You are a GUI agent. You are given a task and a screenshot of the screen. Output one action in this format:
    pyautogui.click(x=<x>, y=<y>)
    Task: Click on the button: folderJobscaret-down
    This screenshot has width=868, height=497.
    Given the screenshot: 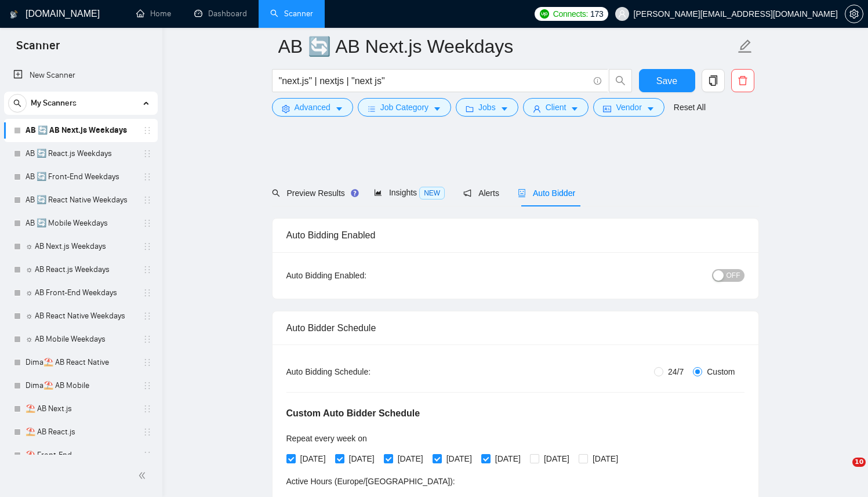 What is the action you would take?
    pyautogui.click(x=488, y=107)
    